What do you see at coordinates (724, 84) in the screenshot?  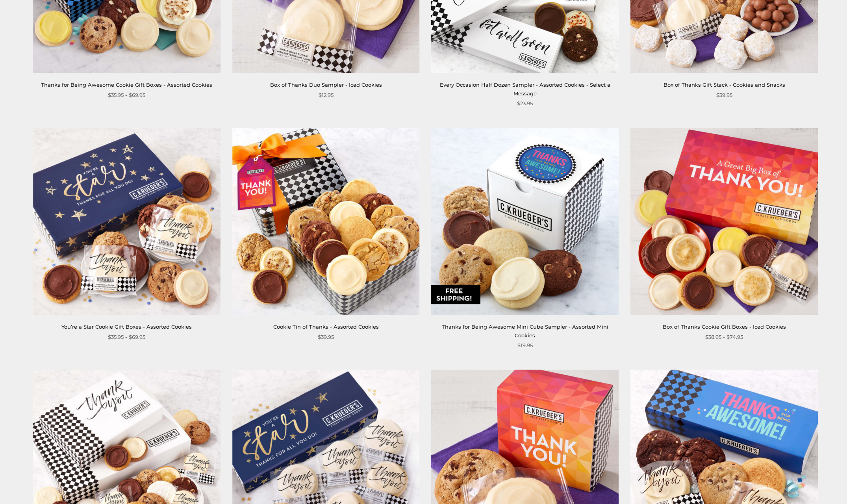 I see `a: Box of Thanks Gift Stack - Cookies and Snacks` at bounding box center [724, 84].